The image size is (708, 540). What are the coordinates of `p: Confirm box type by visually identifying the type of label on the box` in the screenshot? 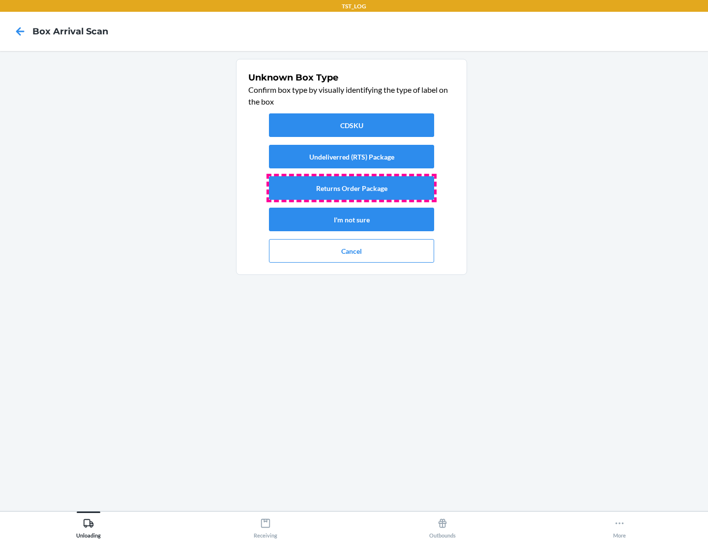 It's located at (351, 96).